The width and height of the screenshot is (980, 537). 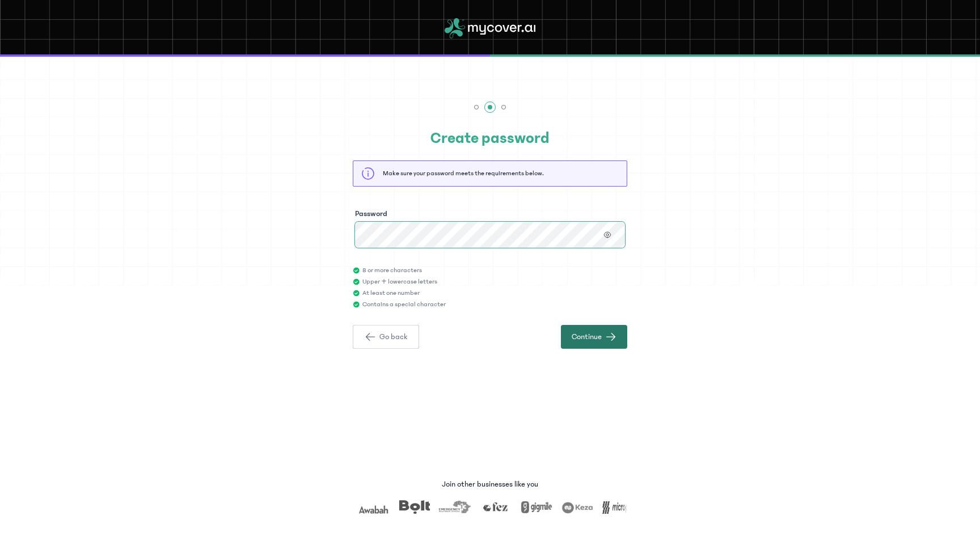 I want to click on span: 8 or more characters, so click(x=392, y=271).